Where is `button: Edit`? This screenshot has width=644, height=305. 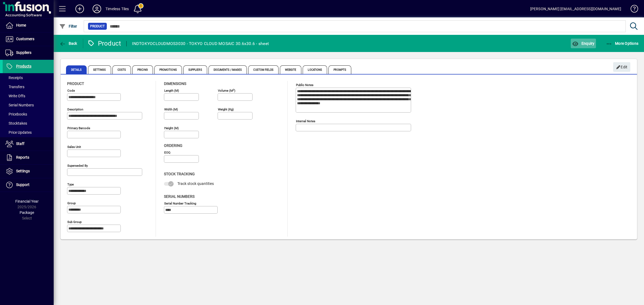 button: Edit is located at coordinates (622, 67).